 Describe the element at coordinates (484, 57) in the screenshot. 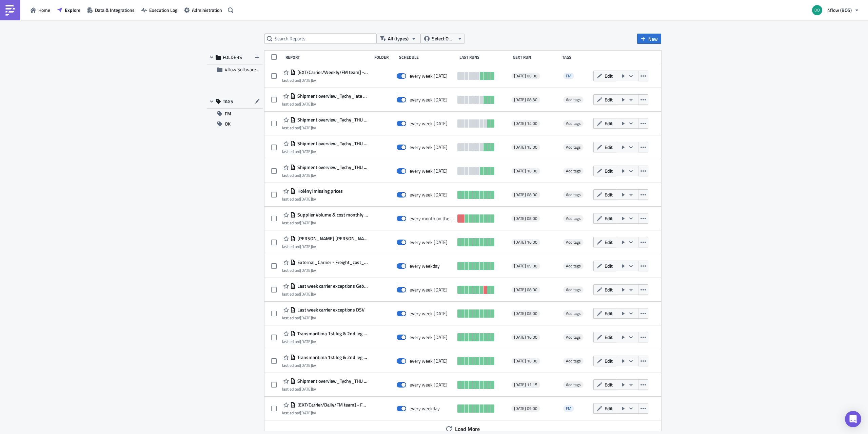

I see `div: Last Runs` at that location.